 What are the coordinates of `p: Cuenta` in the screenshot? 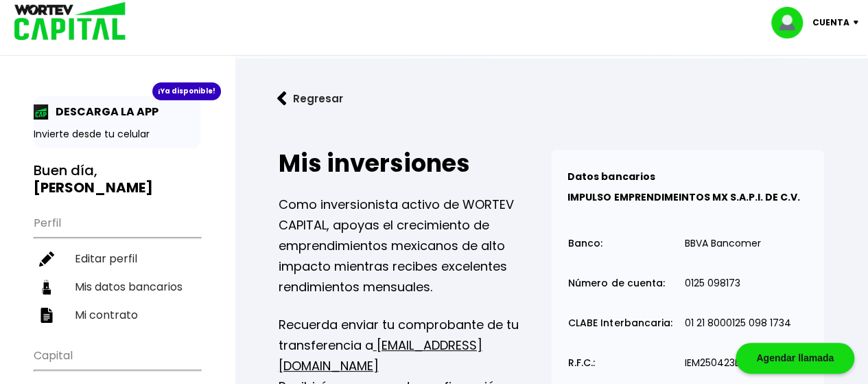 It's located at (831, 23).